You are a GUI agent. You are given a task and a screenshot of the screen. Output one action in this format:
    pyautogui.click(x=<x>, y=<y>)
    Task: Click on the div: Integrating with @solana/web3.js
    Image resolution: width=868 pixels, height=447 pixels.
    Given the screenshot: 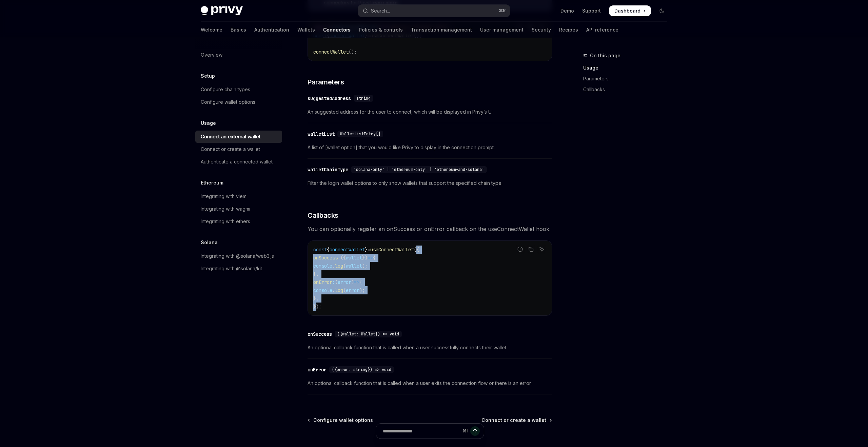 What is the action you would take?
    pyautogui.click(x=237, y=256)
    